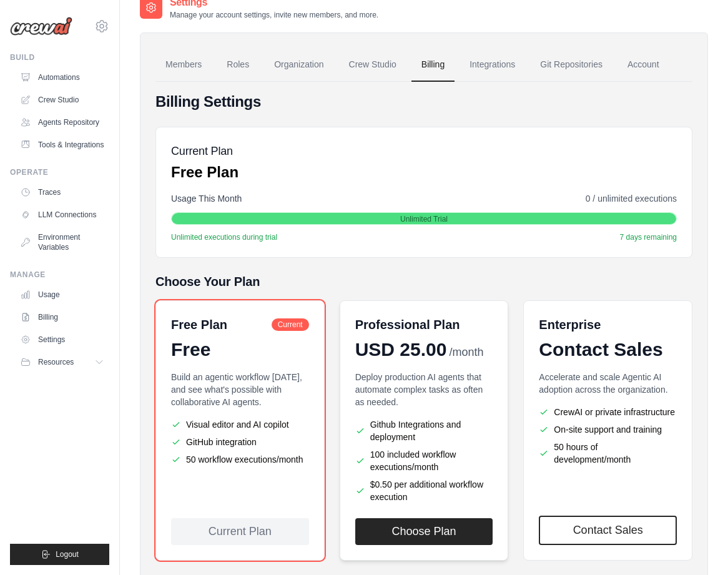  Describe the element at coordinates (224, 237) in the screenshot. I see `span: Unlimited executions during trial` at that location.